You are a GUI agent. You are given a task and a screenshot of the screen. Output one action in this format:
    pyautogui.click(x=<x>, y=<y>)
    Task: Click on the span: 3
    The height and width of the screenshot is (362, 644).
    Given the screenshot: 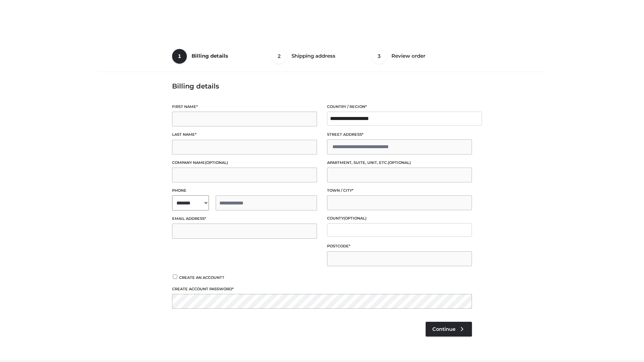 What is the action you would take?
    pyautogui.click(x=380, y=56)
    